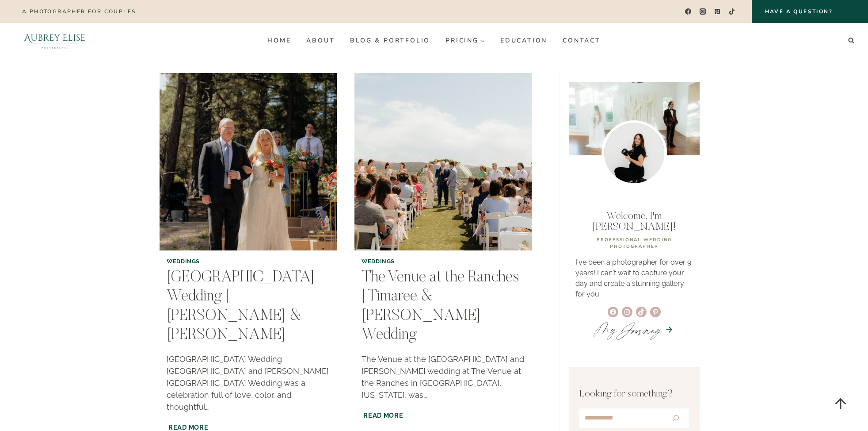 This screenshot has height=431, width=868. I want to click on p: A photographer for couples, so click(78, 11).